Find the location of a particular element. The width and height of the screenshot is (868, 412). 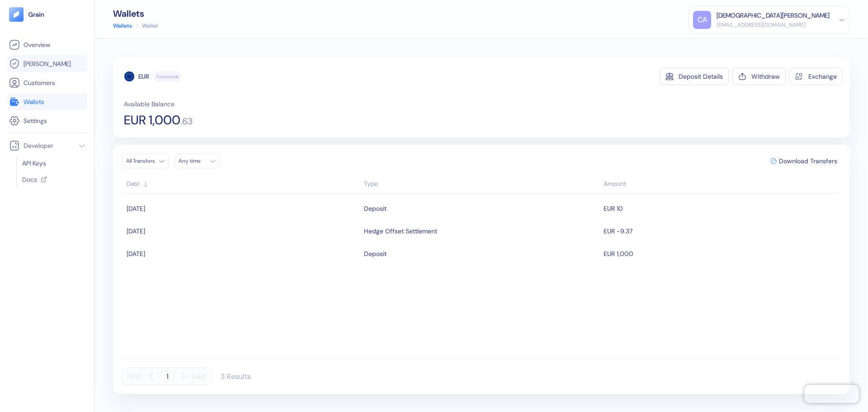

span: Functional is located at coordinates (167, 76).